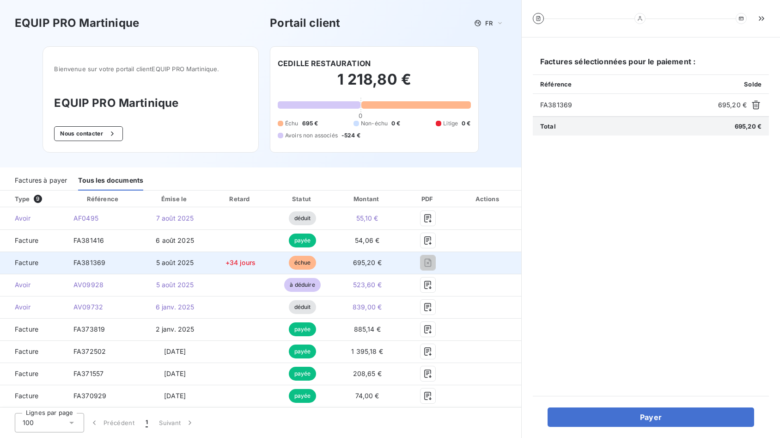  I want to click on span: 885,14 €, so click(367, 329).